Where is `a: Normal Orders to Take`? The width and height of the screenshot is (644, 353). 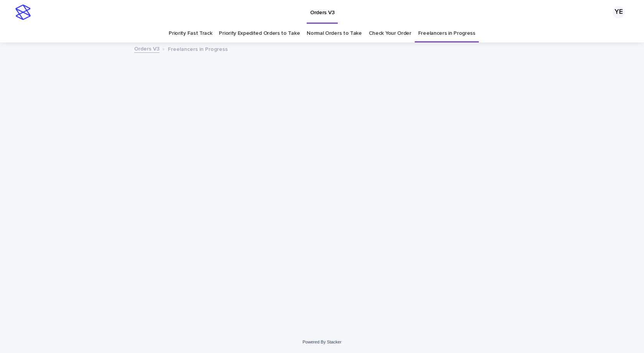 a: Normal Orders to Take is located at coordinates (334, 34).